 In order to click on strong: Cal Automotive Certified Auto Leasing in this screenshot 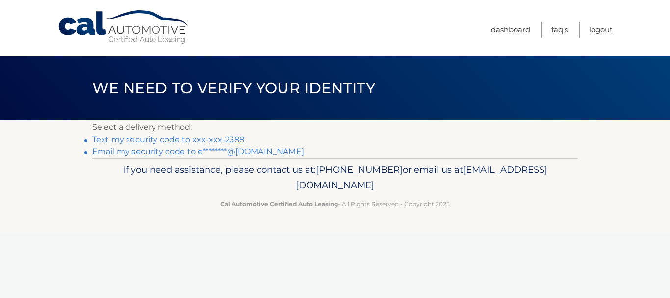, I will do `click(279, 204)`.